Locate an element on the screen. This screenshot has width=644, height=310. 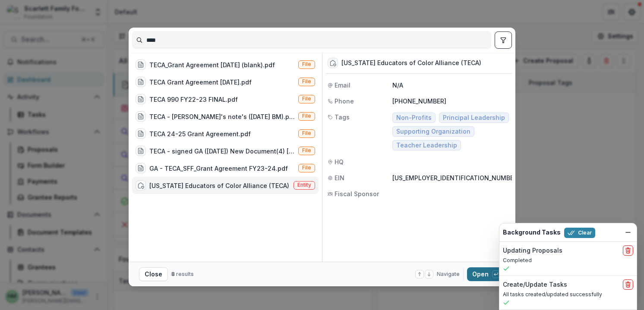
h2: Updating Proposals is located at coordinates (532, 250).